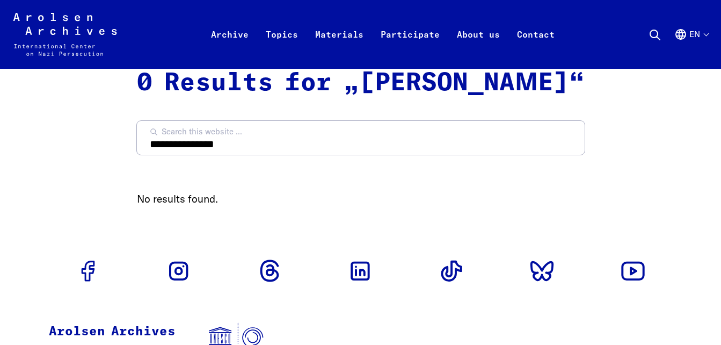  I want to click on a: Topics, so click(282, 47).